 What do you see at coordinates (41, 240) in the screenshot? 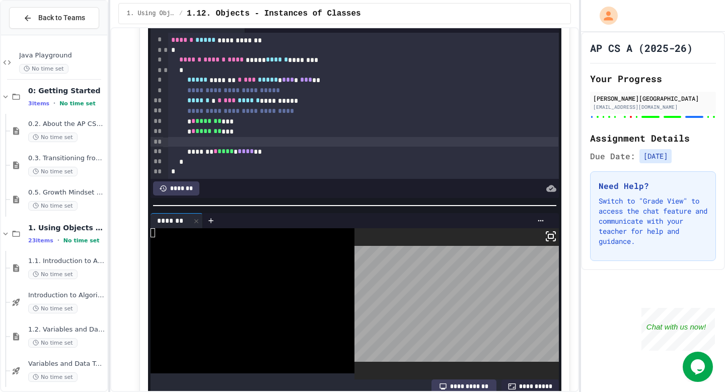
I see `span: 23 items` at bounding box center [41, 240].